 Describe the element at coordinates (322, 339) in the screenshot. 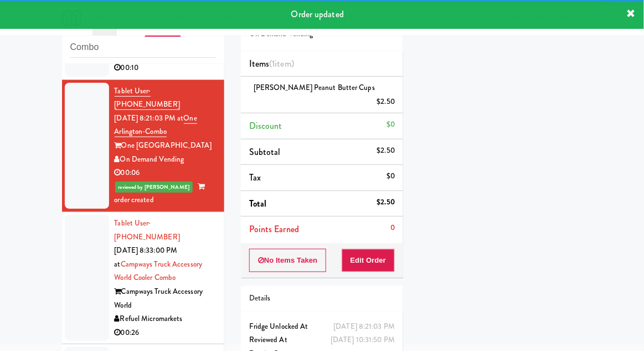

I see `div: Reviewed At` at that location.